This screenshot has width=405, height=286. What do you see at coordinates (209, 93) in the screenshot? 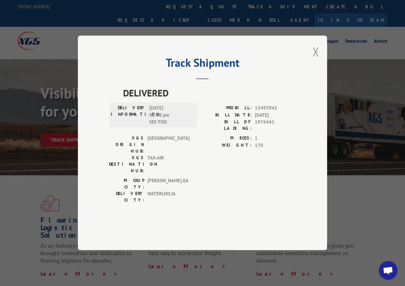
I see `span: DELIVERED` at bounding box center [209, 93].